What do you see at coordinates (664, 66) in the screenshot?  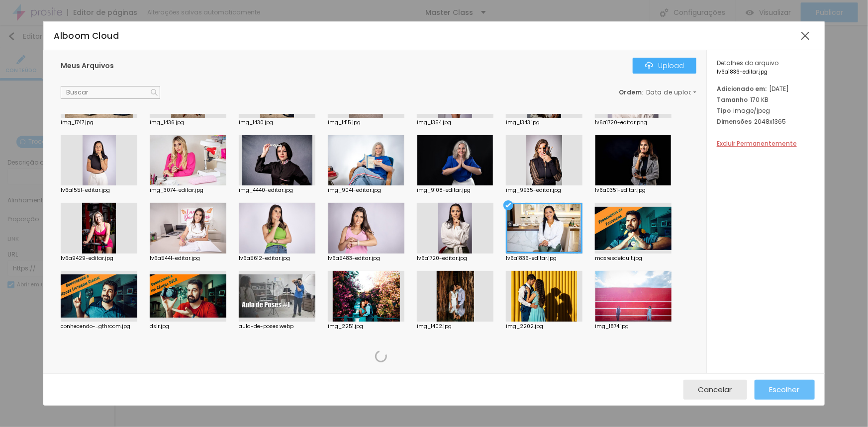 I see `button: IconeUpload` at bounding box center [664, 66].